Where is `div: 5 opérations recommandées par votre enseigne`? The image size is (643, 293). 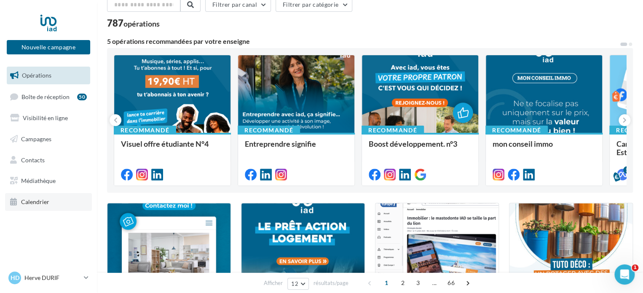
div: 5 opérations recommandées par votre enseigne is located at coordinates (363, 41).